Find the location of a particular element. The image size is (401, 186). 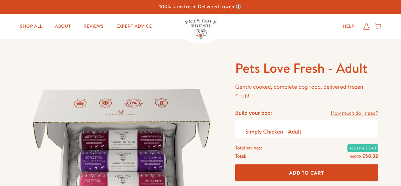

a: Expert Advice is located at coordinates (134, 26).